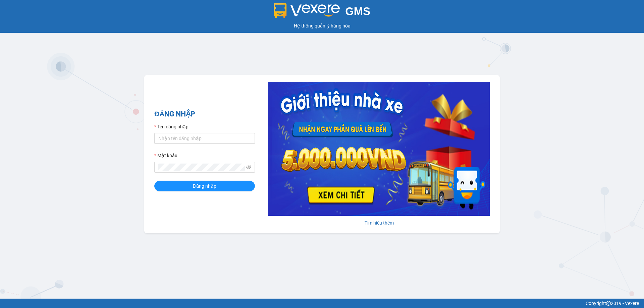 Image resolution: width=644 pixels, height=308 pixels. Describe the element at coordinates (379, 149) in the screenshot. I see `img: banner-0` at that location.